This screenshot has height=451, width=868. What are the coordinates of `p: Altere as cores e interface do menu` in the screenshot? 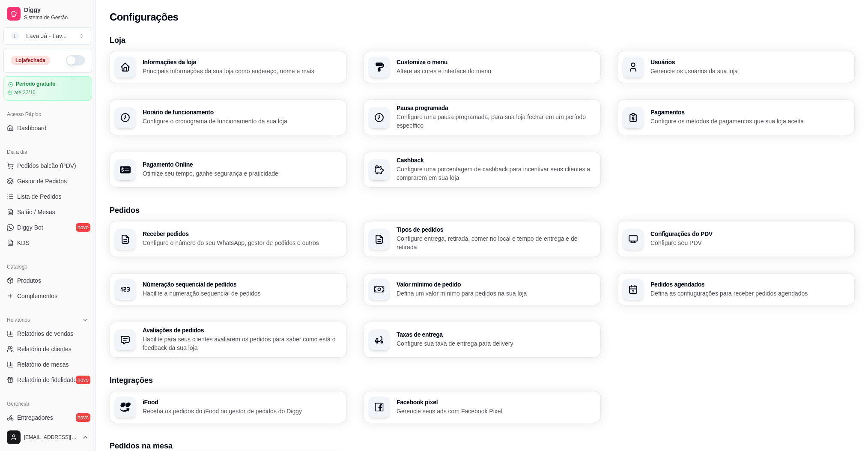 It's located at (496, 71).